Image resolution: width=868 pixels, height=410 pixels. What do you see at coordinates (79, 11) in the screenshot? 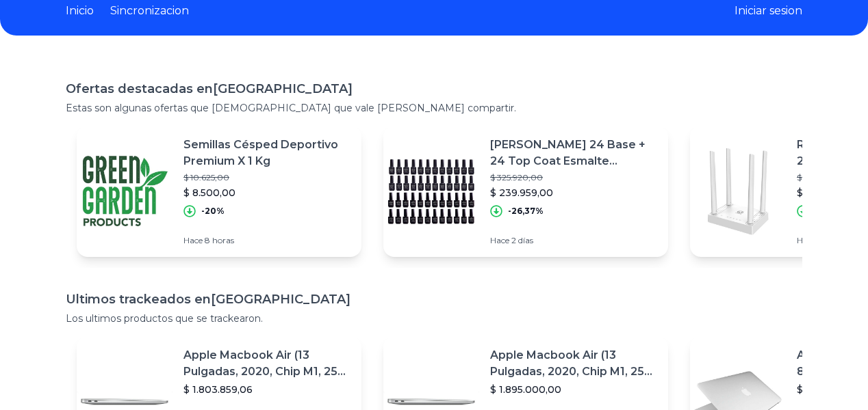
I see `a: Inicio` at bounding box center [79, 11].